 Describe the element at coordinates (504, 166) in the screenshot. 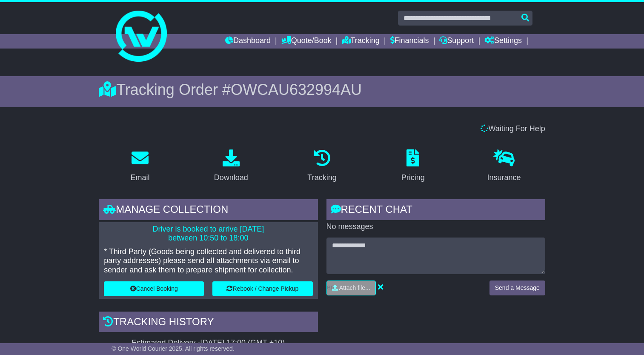

I see `a: Insurance` at that location.